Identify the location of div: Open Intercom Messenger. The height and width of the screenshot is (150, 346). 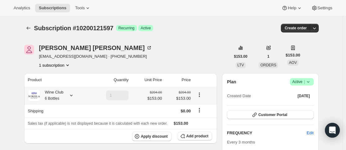
(332, 131).